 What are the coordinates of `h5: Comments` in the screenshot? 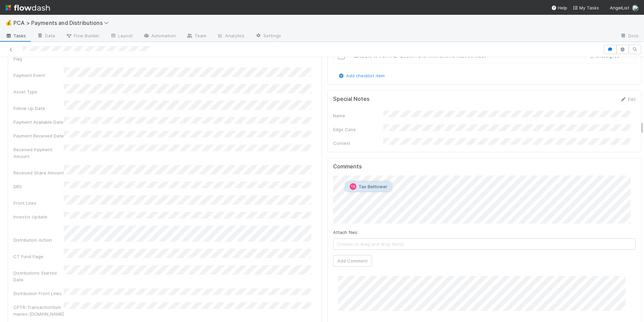 It's located at (485, 167).